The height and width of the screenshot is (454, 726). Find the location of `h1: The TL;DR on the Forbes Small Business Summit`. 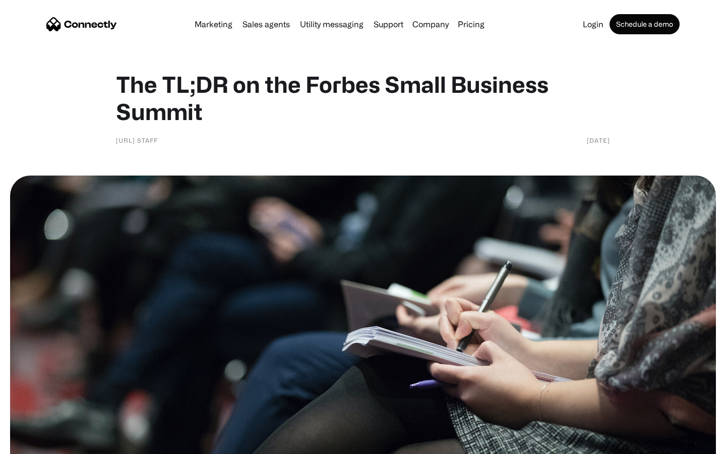

h1: The TL;DR on the Forbes Small Business Summit is located at coordinates (363, 98).